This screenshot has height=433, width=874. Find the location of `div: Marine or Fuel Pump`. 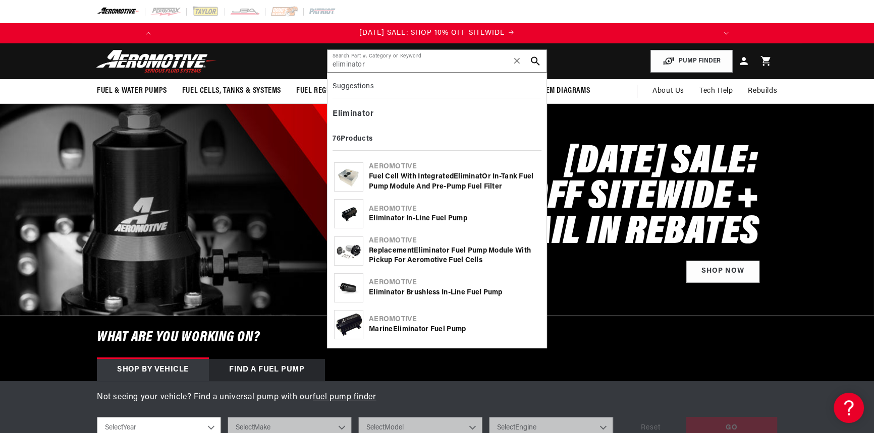

div: Marine or Fuel Pump is located at coordinates (454, 330).